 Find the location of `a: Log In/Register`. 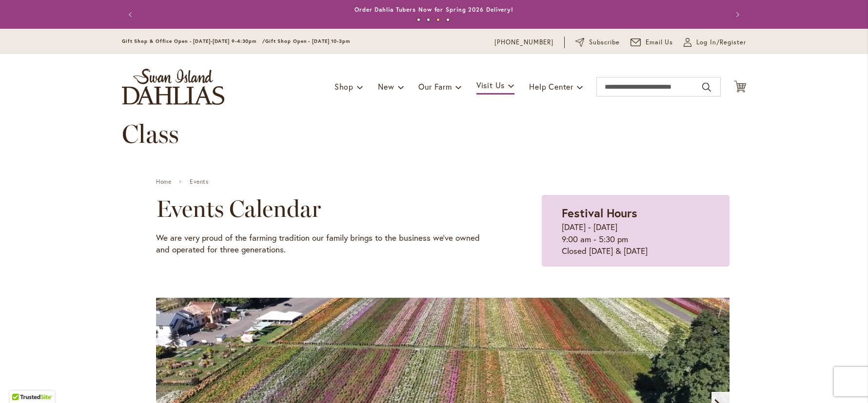

a: Log In/Register is located at coordinates (715, 43).